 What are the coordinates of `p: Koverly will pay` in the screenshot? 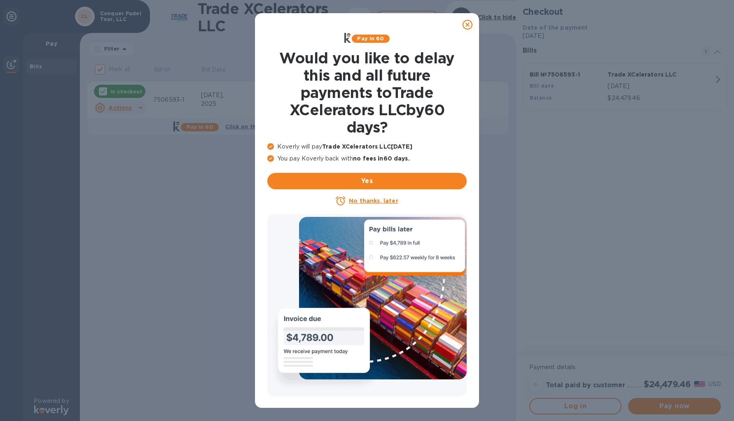 It's located at (367, 147).